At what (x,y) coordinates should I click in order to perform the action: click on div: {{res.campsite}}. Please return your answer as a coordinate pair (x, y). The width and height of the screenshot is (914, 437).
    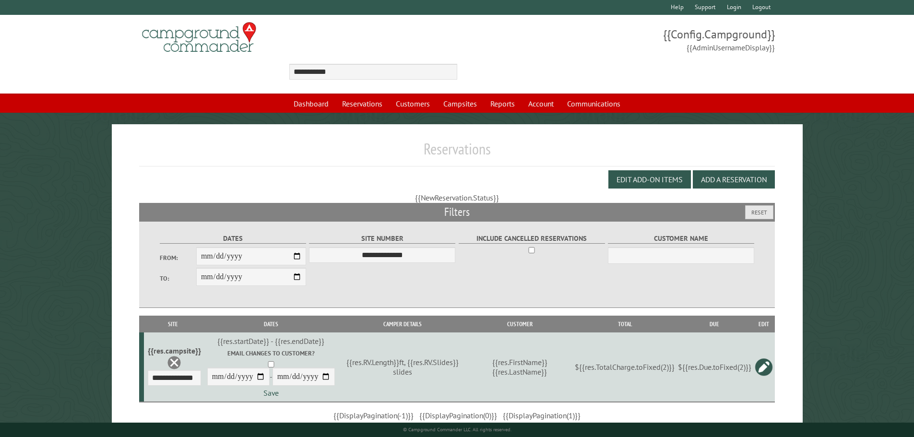
    Looking at the image, I should click on (174, 351).